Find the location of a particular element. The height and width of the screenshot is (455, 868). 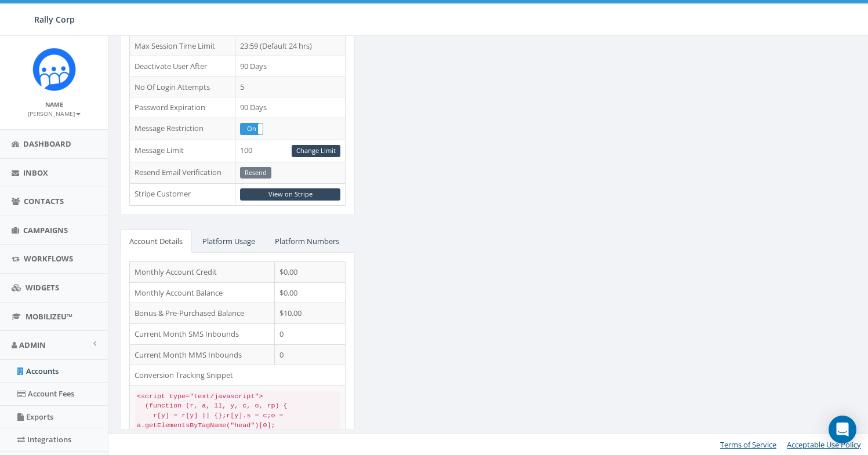

td: Current Month MMS Inbounds is located at coordinates (202, 355).